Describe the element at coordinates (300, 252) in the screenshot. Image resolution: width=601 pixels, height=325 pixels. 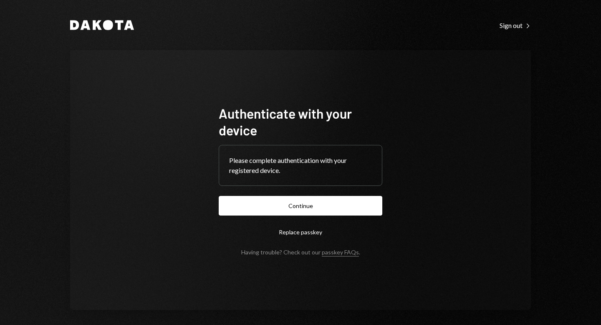
I see `div: Having trouble? Check out our .` at that location.